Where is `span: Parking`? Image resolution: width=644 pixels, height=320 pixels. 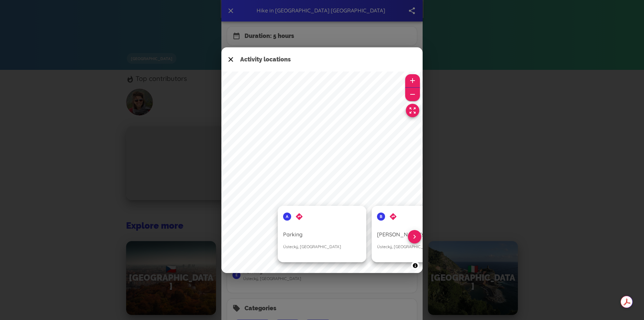 span: Parking is located at coordinates (293, 234).